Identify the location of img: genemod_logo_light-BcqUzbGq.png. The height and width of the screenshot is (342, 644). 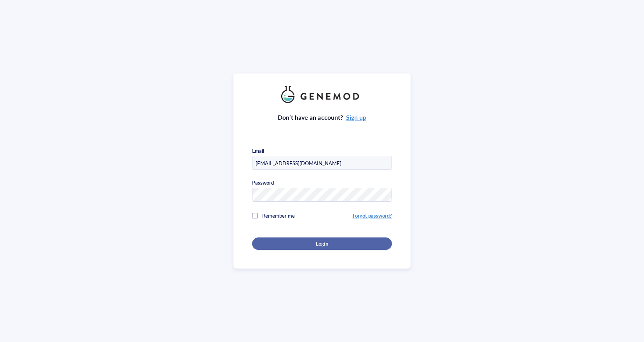
(322, 95).